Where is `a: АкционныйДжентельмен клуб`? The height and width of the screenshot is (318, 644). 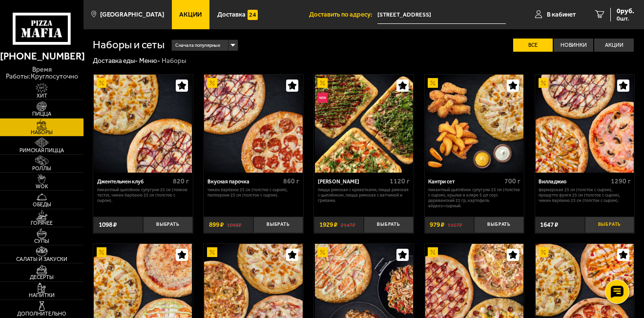
a: АкционныйДжентельмен клуб is located at coordinates (143, 123).